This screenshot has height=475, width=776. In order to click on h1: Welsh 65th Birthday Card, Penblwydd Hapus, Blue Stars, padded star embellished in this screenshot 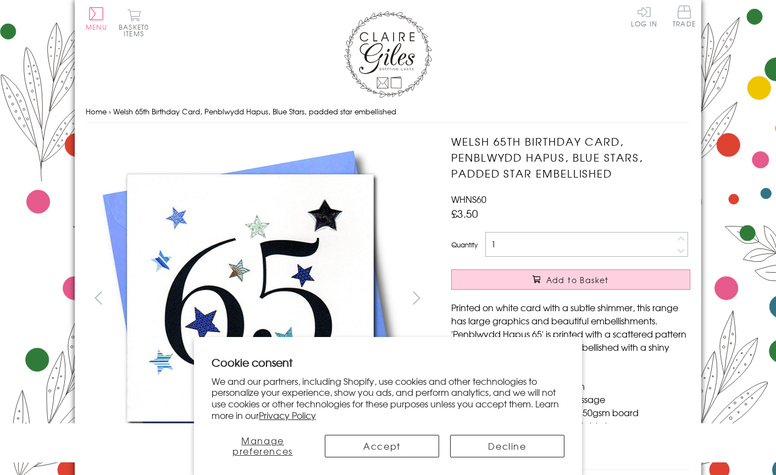, I will do `click(571, 157)`.